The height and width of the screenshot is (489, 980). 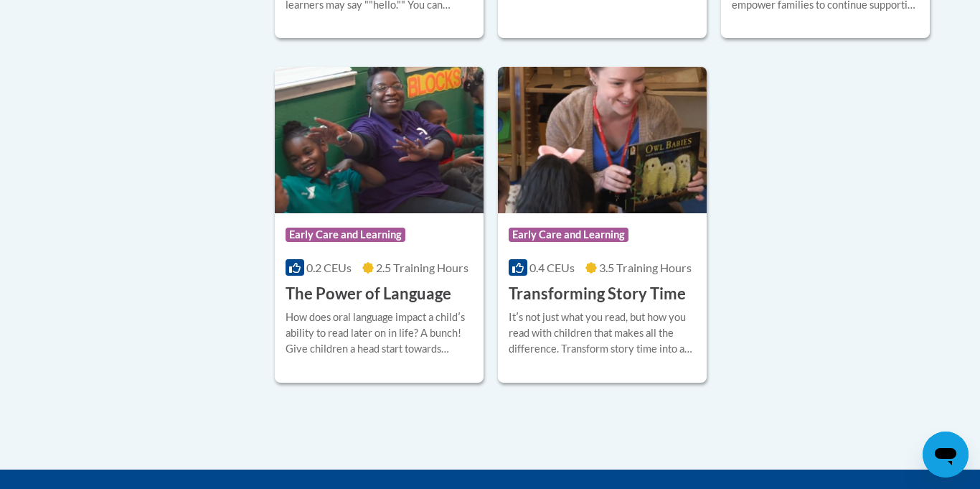 I want to click on span: 0.4 CEUs, so click(x=552, y=267).